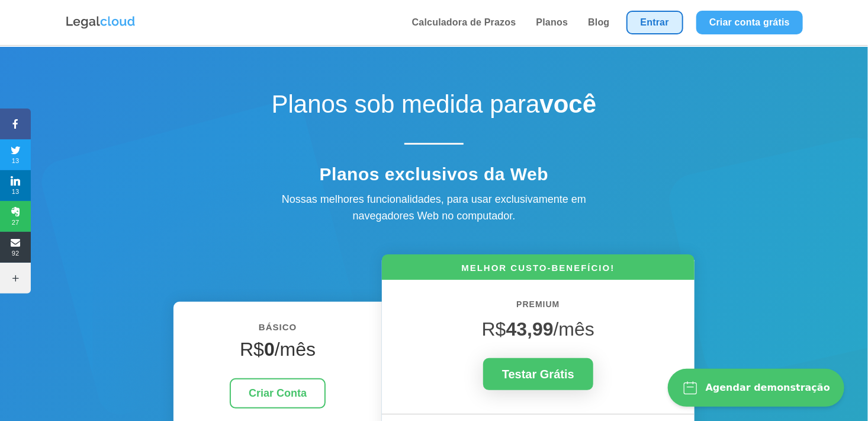 This screenshot has width=868, height=421. Describe the element at coordinates (434, 107) in the screenshot. I see `h1: Planos sob medida para` at that location.